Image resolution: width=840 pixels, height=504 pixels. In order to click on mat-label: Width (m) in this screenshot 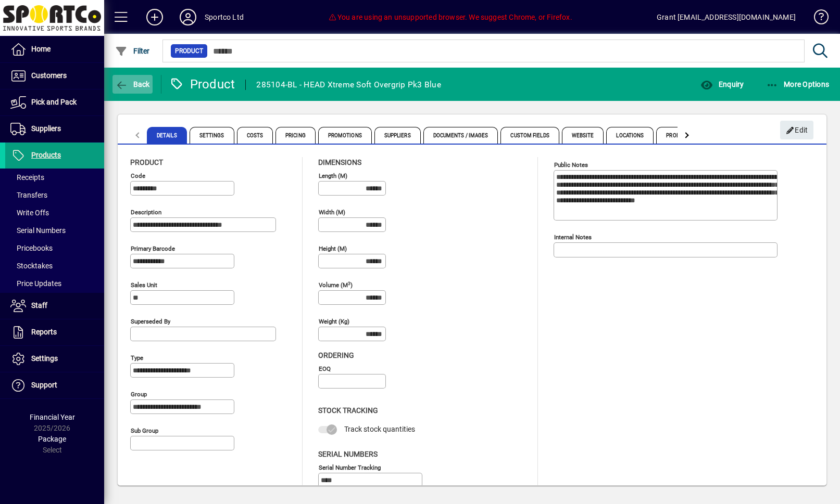, I will do `click(332, 212)`.